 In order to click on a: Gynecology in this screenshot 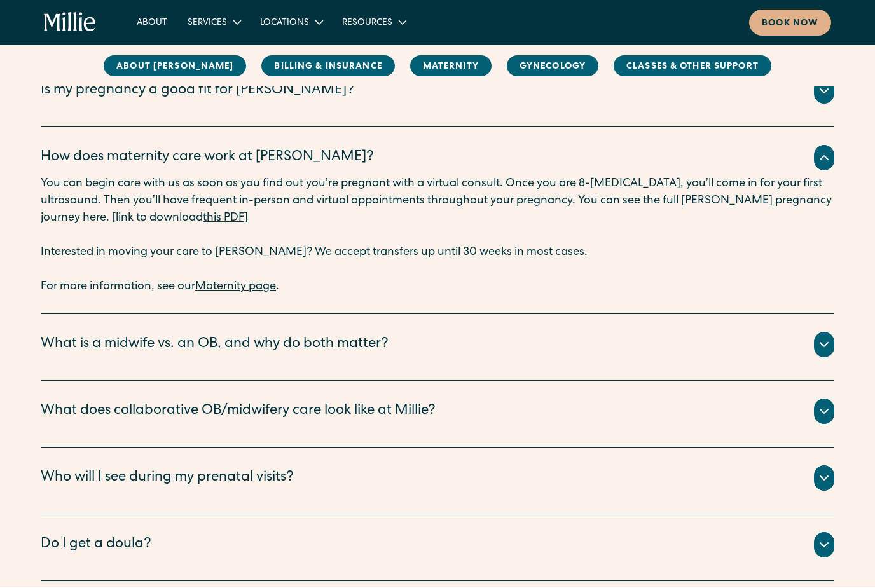, I will do `click(553, 66)`.